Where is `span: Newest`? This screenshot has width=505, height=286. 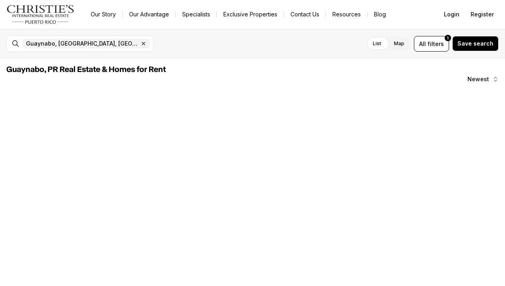 span: Newest is located at coordinates (478, 79).